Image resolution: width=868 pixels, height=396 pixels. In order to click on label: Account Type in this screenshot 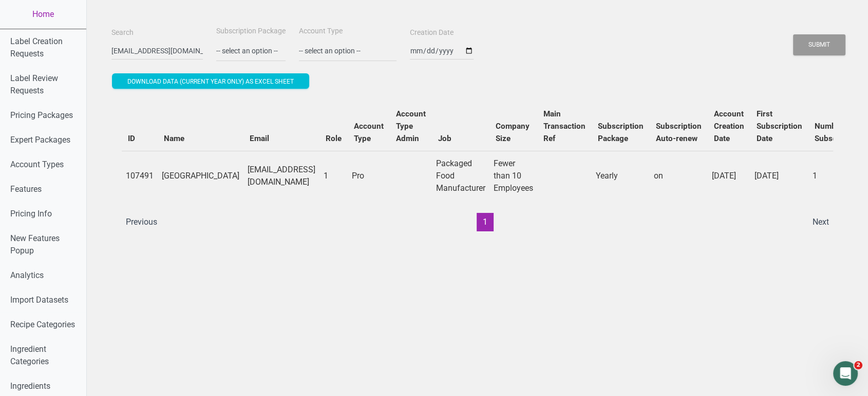, I will do `click(320, 32)`.